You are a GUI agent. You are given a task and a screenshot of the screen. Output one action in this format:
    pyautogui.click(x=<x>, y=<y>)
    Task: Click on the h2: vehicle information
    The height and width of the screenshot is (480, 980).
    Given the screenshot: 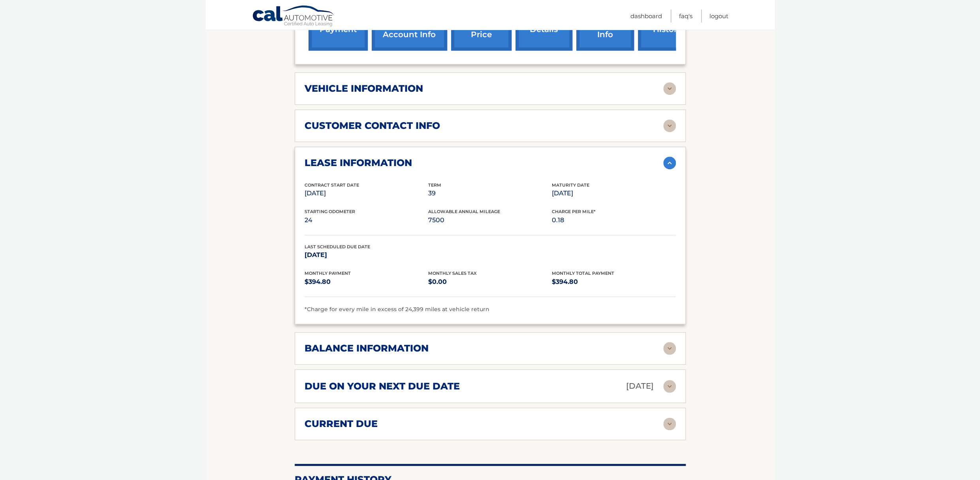 What is the action you would take?
    pyautogui.click(x=364, y=89)
    